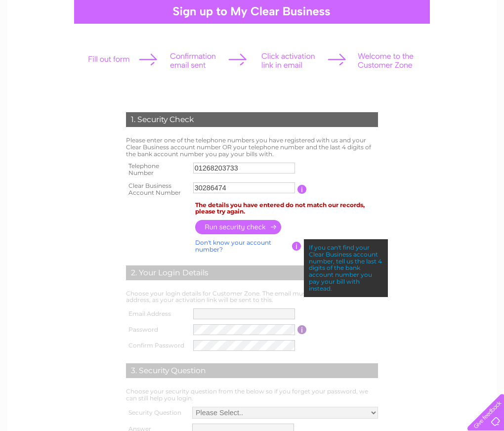  What do you see at coordinates (157, 345) in the screenshot?
I see `th: Confirm Password` at bounding box center [157, 345].